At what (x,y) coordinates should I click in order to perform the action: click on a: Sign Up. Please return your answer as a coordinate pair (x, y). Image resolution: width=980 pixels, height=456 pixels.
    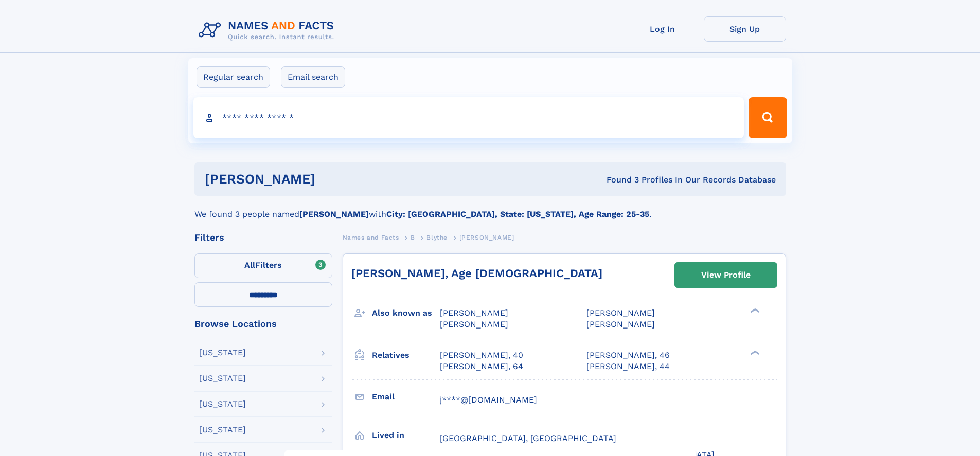
    Looking at the image, I should click on (745, 29).